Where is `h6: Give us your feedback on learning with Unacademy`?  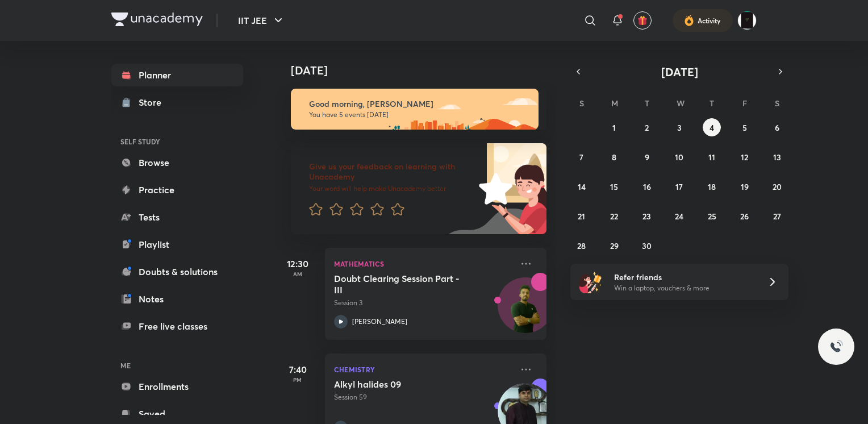
h6: Give us your feedback on learning with Unacademy is located at coordinates (393, 171).